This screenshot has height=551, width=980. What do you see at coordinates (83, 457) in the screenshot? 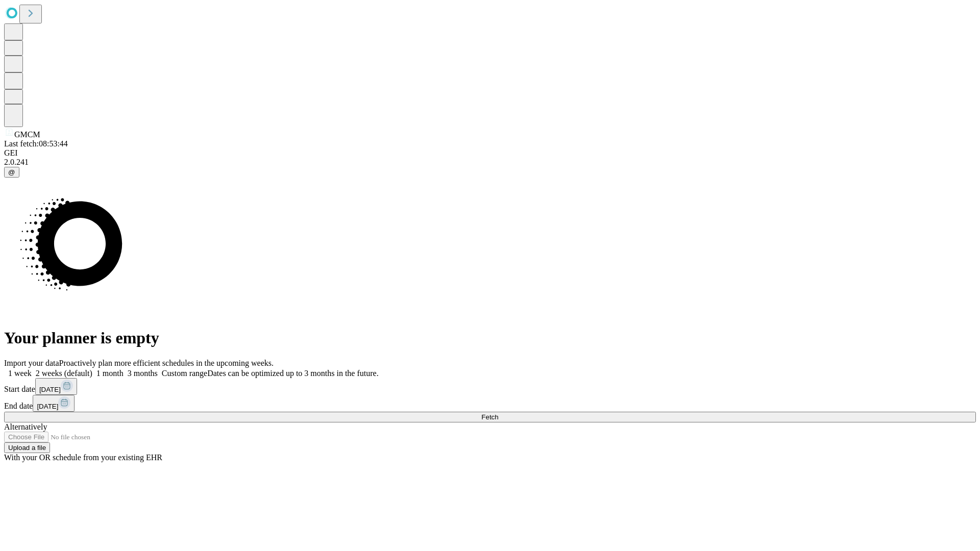
I see `span: With your OR schedule from your existing EHR` at bounding box center [83, 457].